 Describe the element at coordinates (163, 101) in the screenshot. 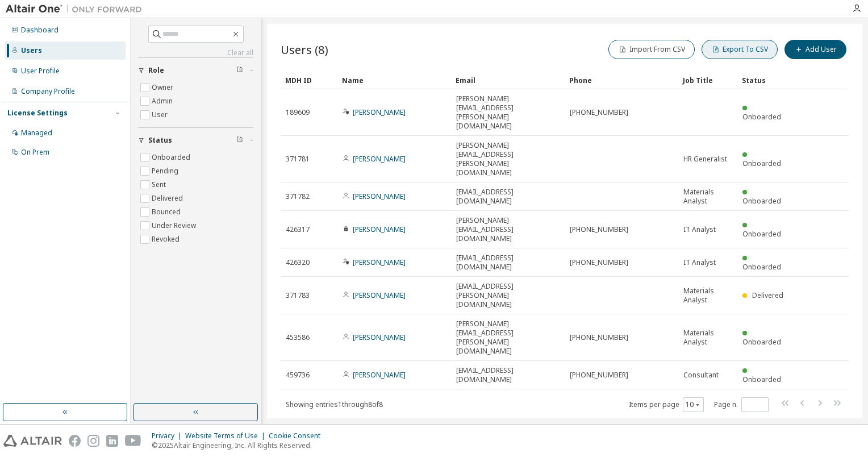

I see `label: Admin` at that location.